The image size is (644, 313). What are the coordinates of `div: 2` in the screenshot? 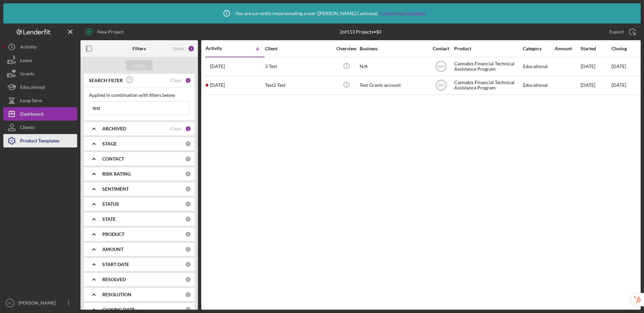 It's located at (191, 49).